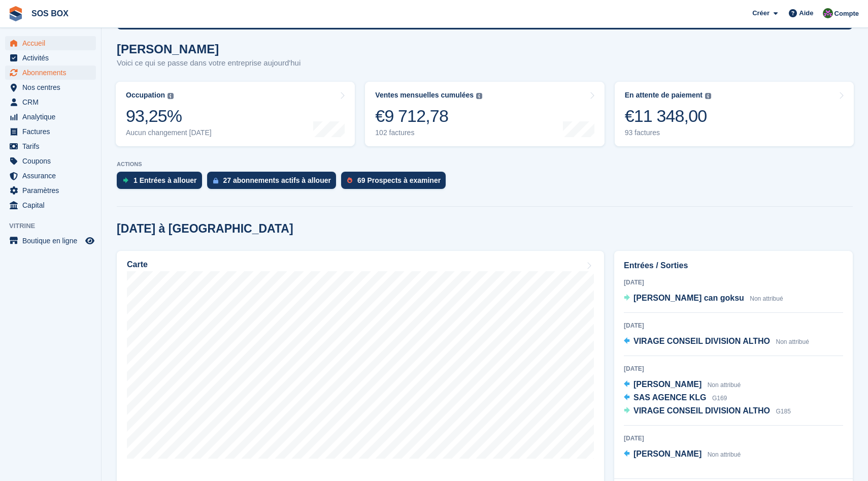 The width and height of the screenshot is (868, 481). What do you see at coordinates (396, 183) in the screenshot?
I see `a: 69 Prospects à examiner` at bounding box center [396, 183].